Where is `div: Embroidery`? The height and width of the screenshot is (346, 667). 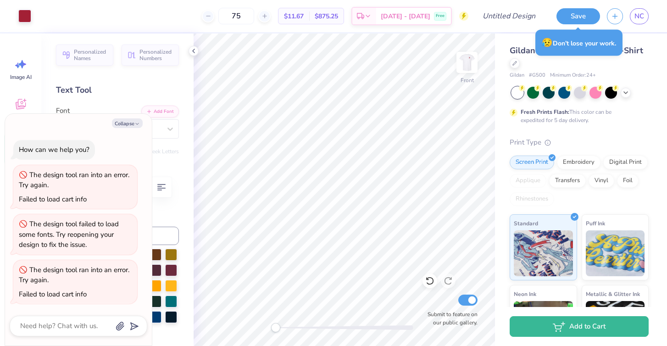
div: Embroidery is located at coordinates (579, 162).